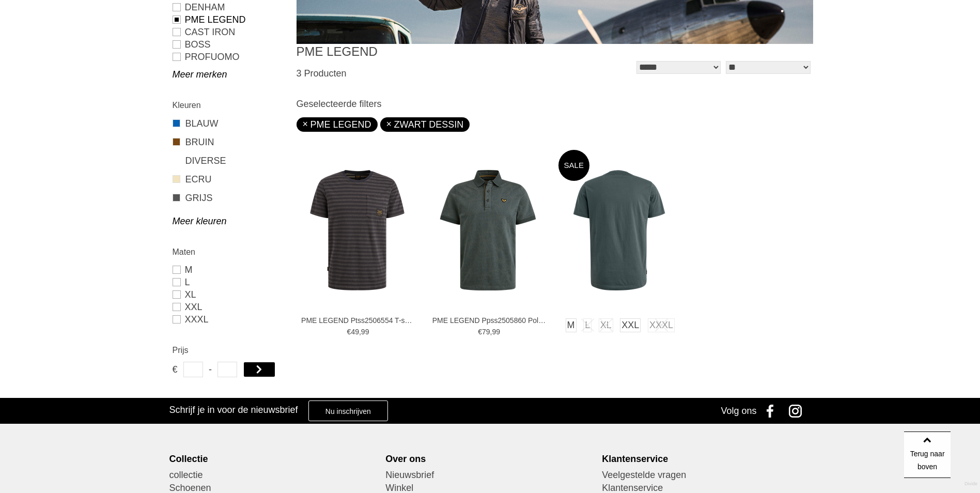 Image resolution: width=980 pixels, height=493 pixels. What do you see at coordinates (228, 161) in the screenshot?
I see `a: DIVERSE` at bounding box center [228, 161].